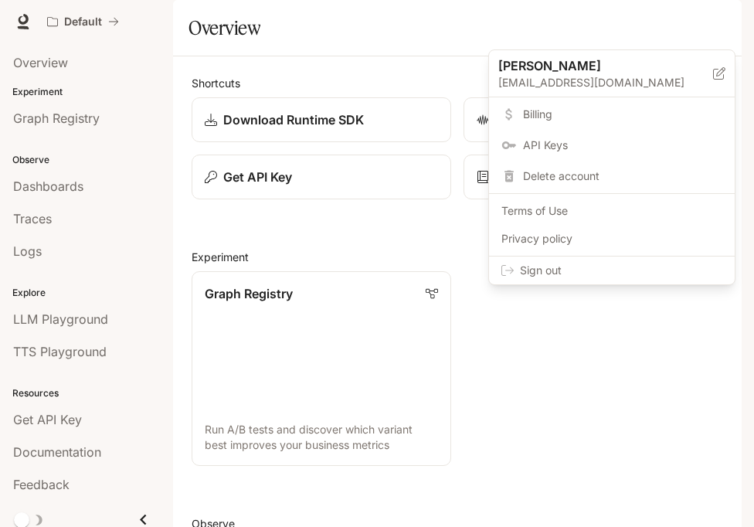 This screenshot has height=527, width=754. What do you see at coordinates (612, 270) in the screenshot?
I see `div: Sign out` at bounding box center [612, 270].